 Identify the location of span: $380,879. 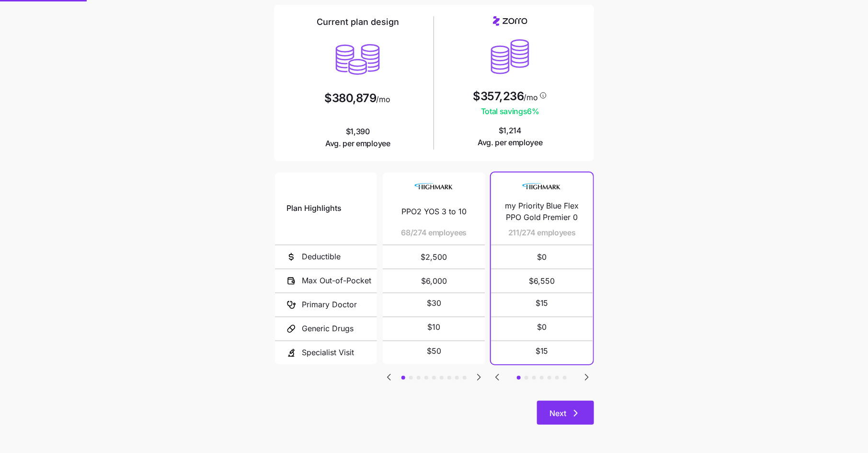
(350, 98).